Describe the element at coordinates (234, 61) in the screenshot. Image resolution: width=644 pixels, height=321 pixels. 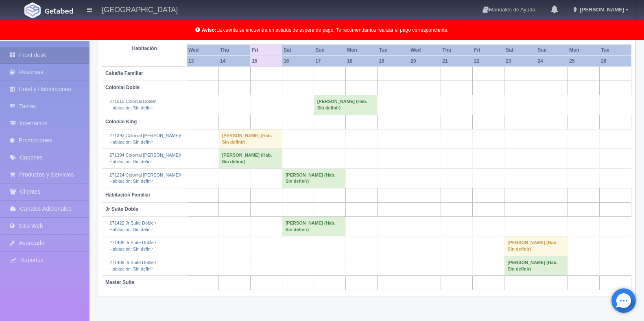
I see `th: 14` at that location.